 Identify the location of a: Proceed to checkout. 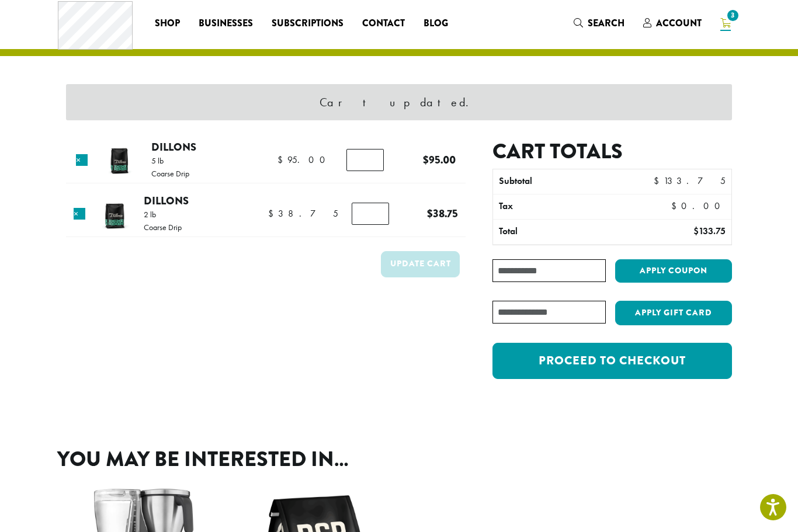
(613, 361).